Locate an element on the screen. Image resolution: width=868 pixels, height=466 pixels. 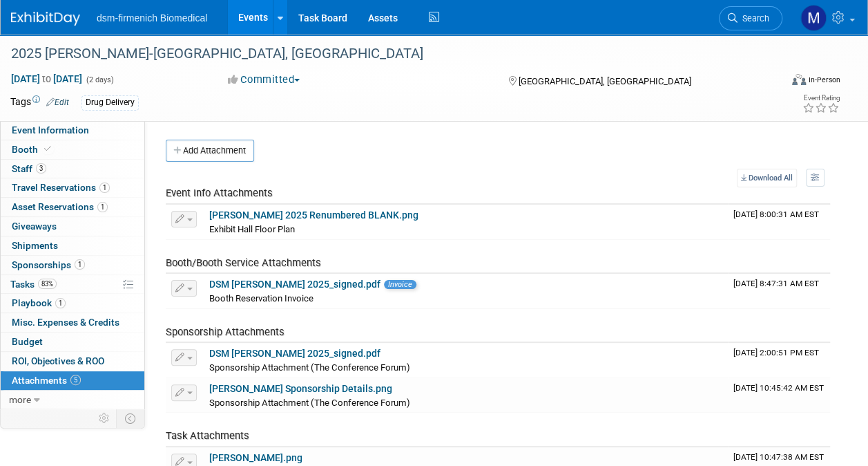
span: dsm-firmenich Biomedical is located at coordinates (152, 18).